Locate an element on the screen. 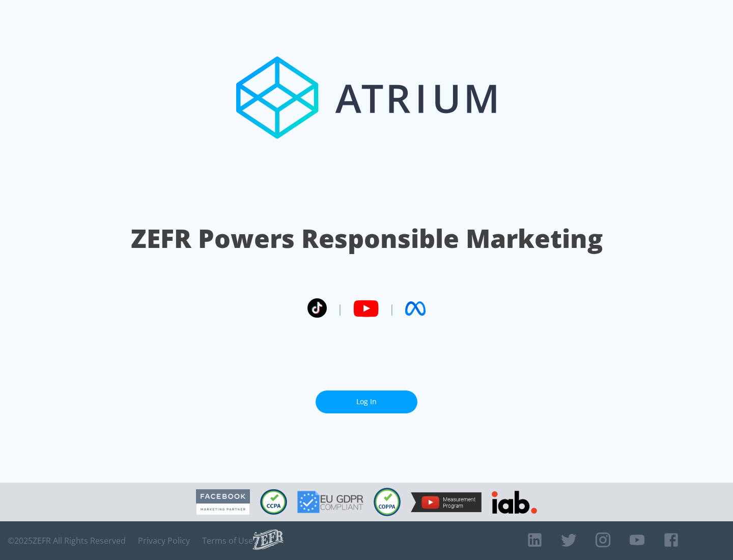 The image size is (733, 560). img: CCPA Compliant is located at coordinates (274, 502).